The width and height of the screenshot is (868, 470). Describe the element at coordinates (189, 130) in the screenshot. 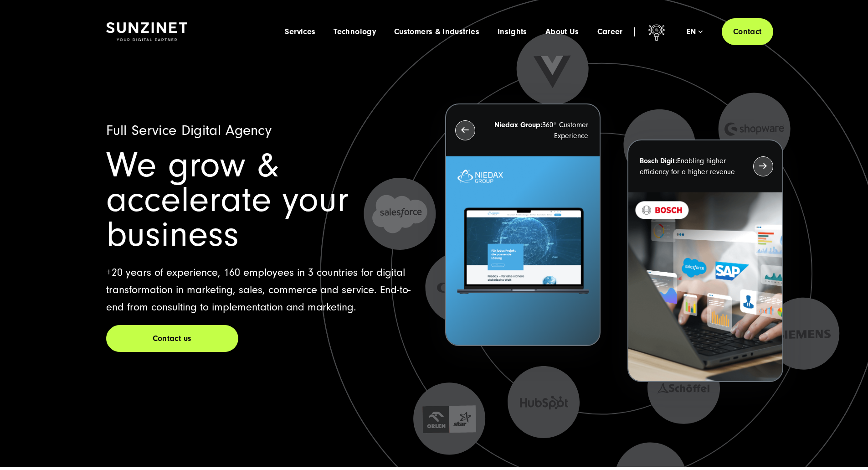

I see `span: Full Service Digital Agency` at that location.